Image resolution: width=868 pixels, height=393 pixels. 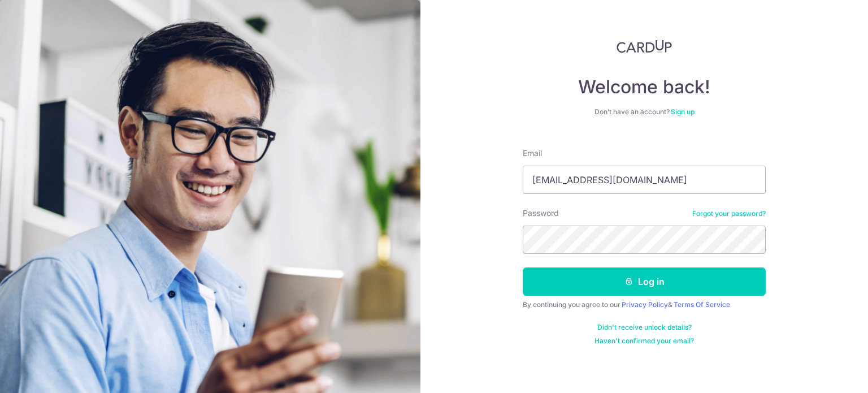 I want to click on a: Haven't confirmed your email?, so click(x=644, y=341).